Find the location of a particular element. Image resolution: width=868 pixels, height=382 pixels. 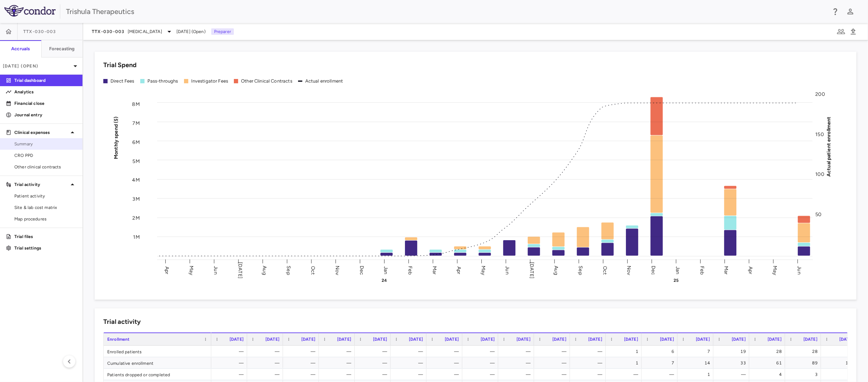

div: Patients dropped or completed is located at coordinates (157, 374).